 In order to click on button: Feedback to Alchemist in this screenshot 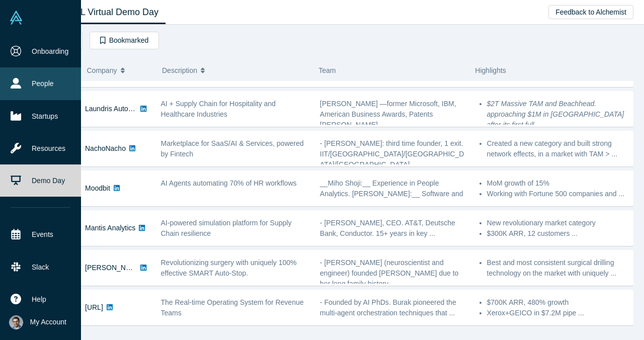, I will do `click(591, 12)`.